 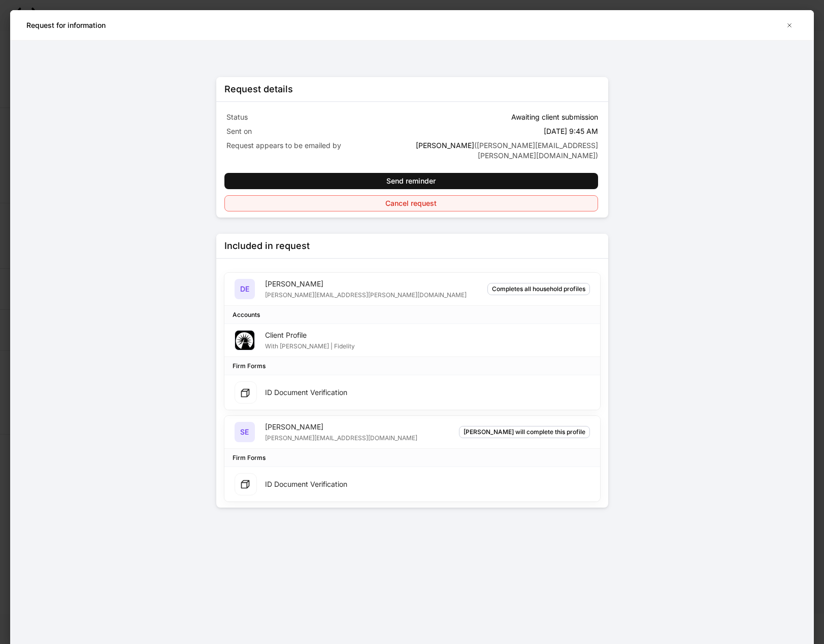 I want to click on h5: Request for information, so click(x=66, y=25).